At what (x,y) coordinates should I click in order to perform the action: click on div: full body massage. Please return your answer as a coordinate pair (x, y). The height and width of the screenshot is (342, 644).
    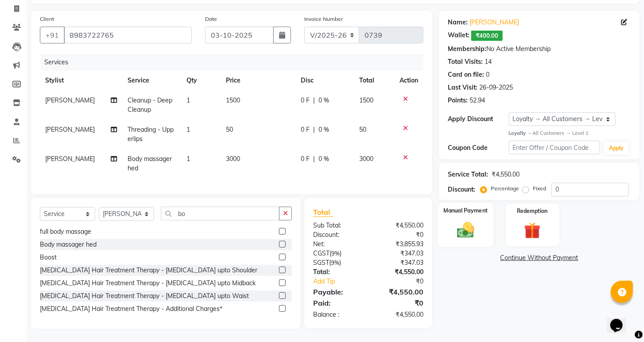
    Looking at the image, I should click on (66, 232).